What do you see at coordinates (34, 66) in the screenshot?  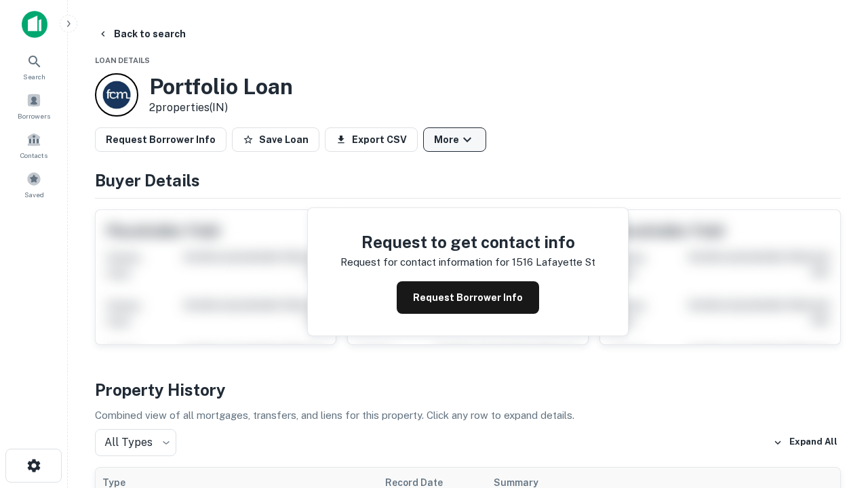 I see `a: Search` at bounding box center [34, 66].